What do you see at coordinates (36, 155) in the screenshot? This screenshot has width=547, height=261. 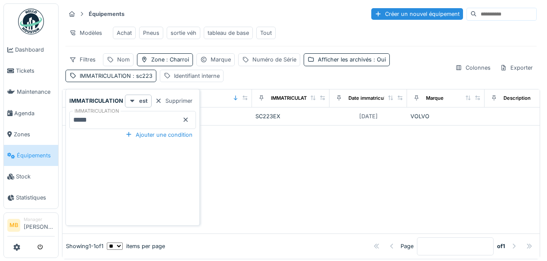 I see `span: Équipements` at bounding box center [36, 155].